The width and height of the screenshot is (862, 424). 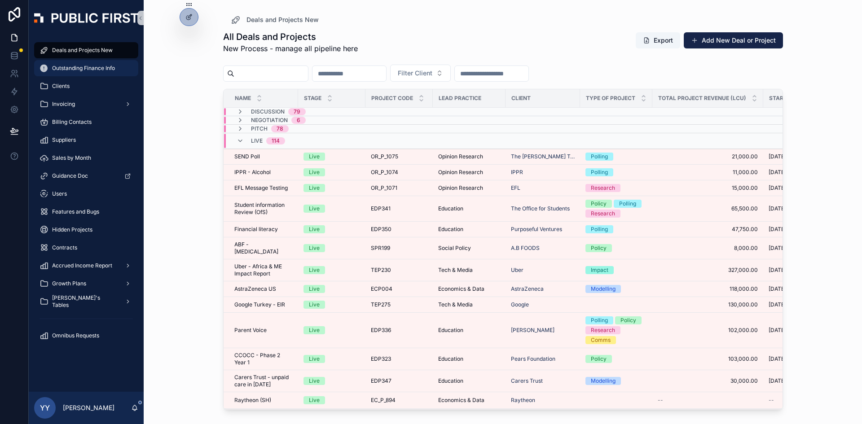 What do you see at coordinates (264, 270) in the screenshot?
I see `span: Uber - Africa & ME Impact Report` at bounding box center [264, 270].